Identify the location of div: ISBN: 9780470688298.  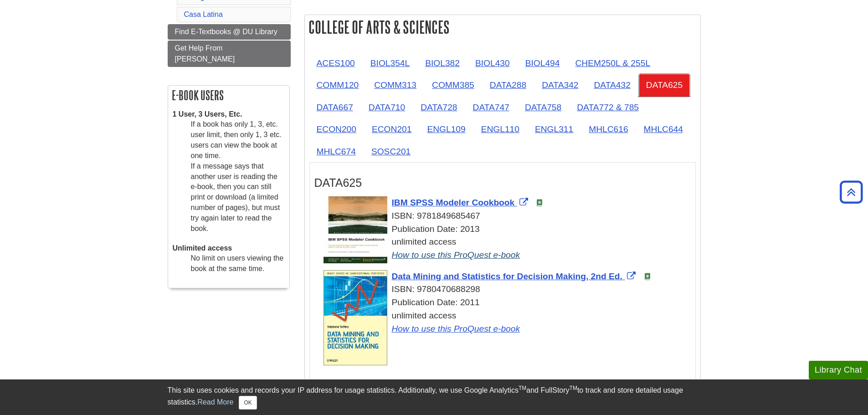
(507, 289).